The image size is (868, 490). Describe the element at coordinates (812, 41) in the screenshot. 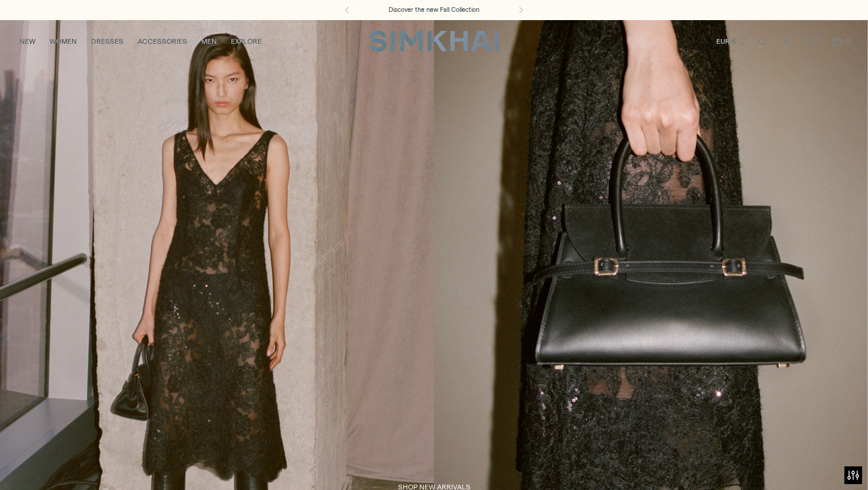

I see `a: Wishlist` at that location.